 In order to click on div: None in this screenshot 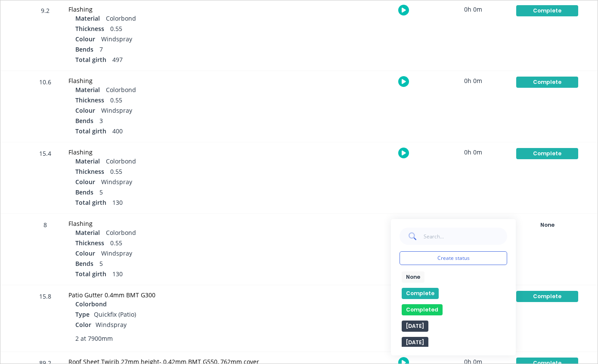, I will do `click(547, 225)`.